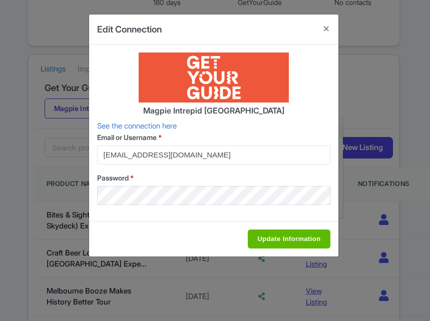 The width and height of the screenshot is (430, 321). What do you see at coordinates (127, 137) in the screenshot?
I see `span: Email or Username` at bounding box center [127, 137].